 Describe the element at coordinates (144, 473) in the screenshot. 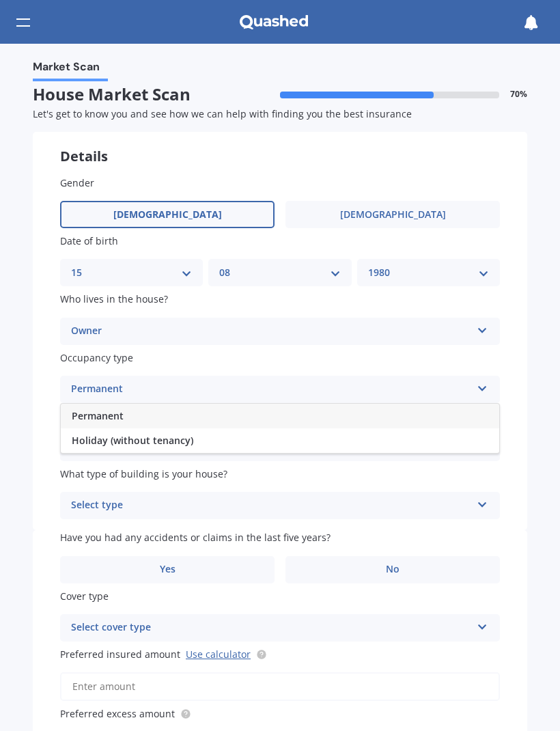

I see `span: What type of building is your house?` at that location.